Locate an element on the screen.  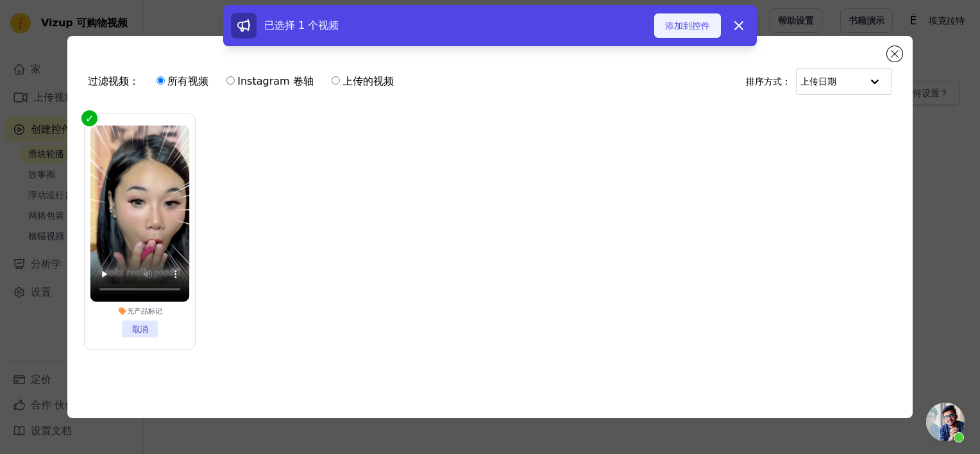
font: 添加到控件 is located at coordinates (688, 26).